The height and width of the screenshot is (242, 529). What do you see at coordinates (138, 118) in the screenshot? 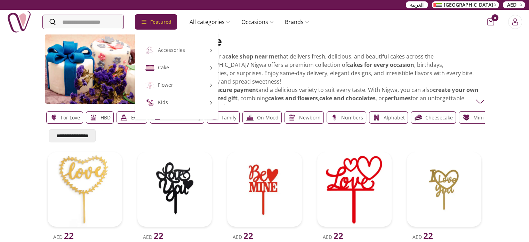
I see `p: Event` at bounding box center [138, 118].